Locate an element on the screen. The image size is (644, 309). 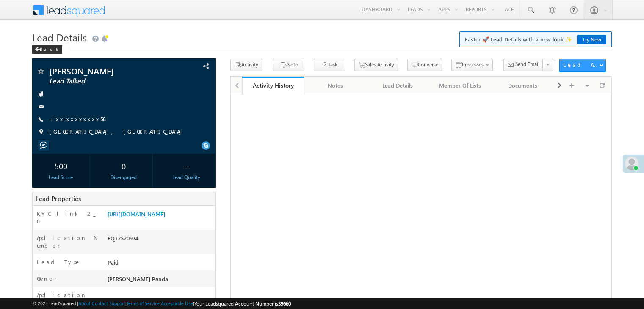
div: Activity History is located at coordinates (273, 85).